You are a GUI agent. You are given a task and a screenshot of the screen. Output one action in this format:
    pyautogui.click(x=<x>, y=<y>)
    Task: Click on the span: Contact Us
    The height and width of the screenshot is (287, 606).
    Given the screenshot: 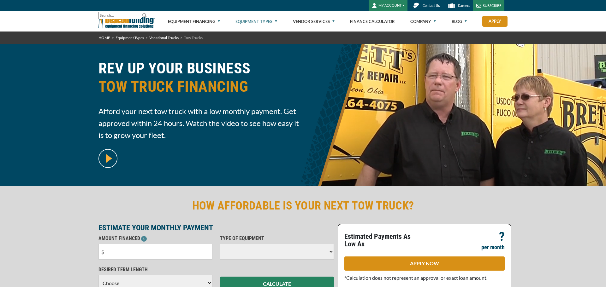 What is the action you would take?
    pyautogui.click(x=431, y=6)
    